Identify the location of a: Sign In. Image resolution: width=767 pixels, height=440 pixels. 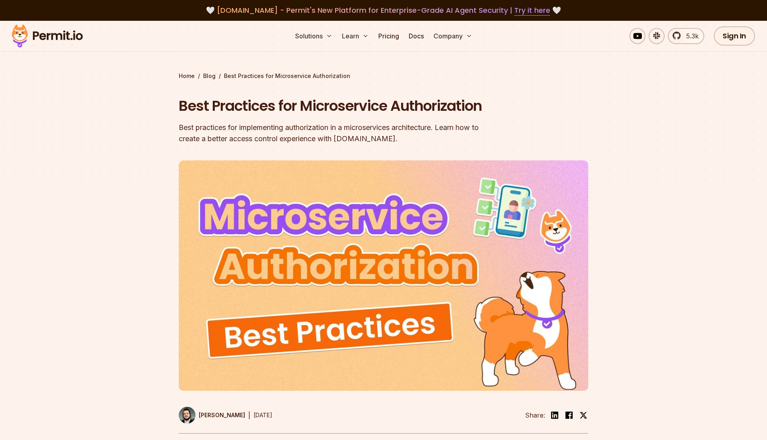
(735, 36).